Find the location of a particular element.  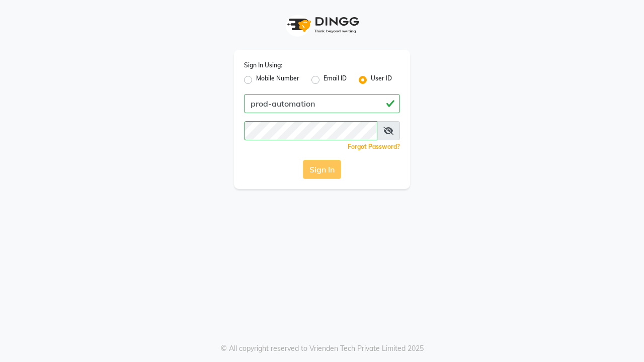

img: logo1.svg is located at coordinates (322, 25).